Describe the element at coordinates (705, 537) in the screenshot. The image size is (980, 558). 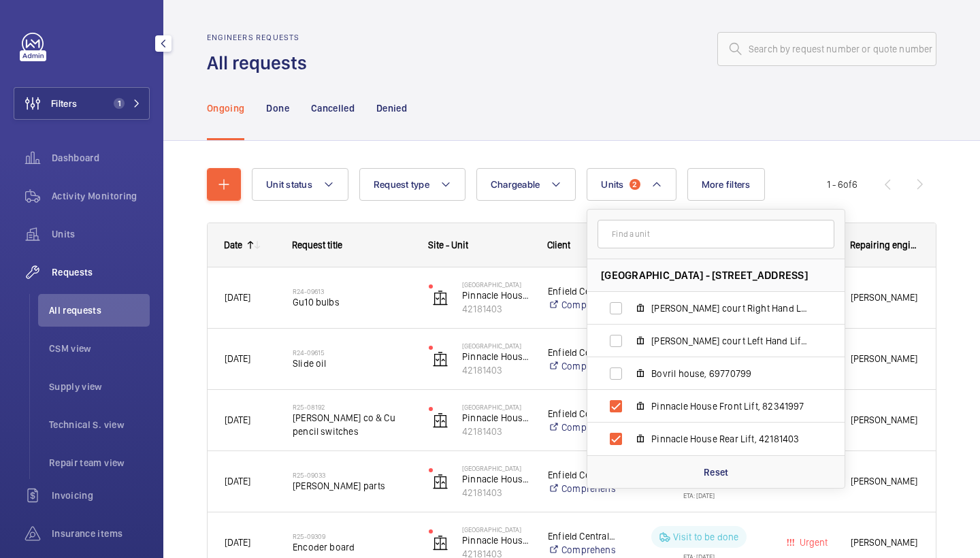
I see `p: Visit to be done` at that location.